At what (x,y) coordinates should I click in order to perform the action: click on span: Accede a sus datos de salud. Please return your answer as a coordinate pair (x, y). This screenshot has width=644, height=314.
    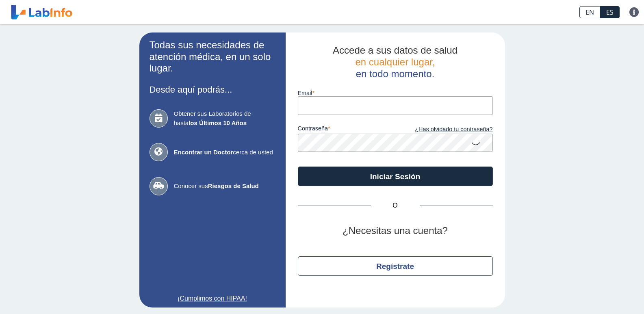
    Looking at the image, I should click on (395, 50).